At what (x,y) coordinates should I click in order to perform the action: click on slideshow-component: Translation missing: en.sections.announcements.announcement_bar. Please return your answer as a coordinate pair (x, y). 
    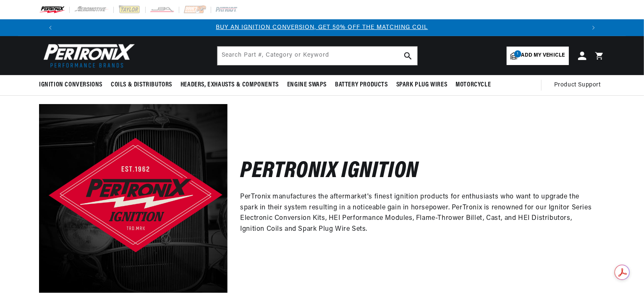
    Looking at the image, I should click on (322, 28).